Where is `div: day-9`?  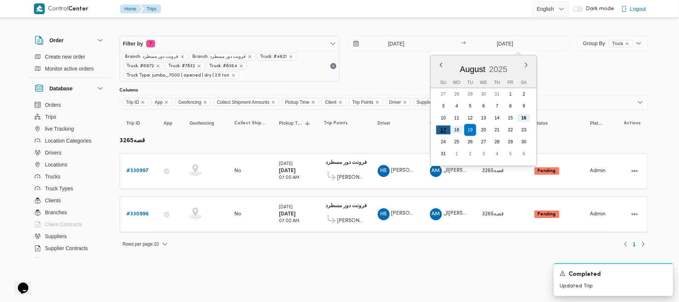
div: day-9 is located at coordinates (524, 106).